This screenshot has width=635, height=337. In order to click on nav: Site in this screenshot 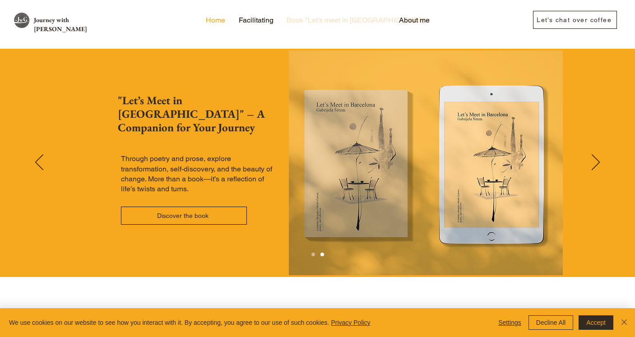, I will do `click(318, 20)`.